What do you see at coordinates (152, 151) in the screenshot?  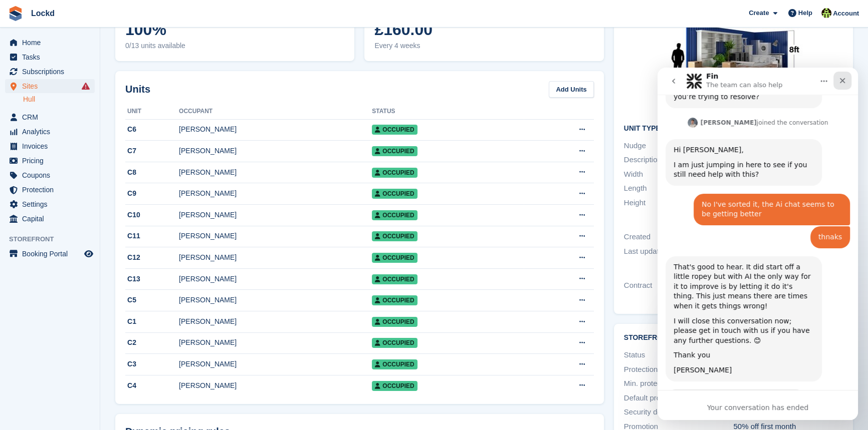 I see `div: C7` at bounding box center [152, 151].